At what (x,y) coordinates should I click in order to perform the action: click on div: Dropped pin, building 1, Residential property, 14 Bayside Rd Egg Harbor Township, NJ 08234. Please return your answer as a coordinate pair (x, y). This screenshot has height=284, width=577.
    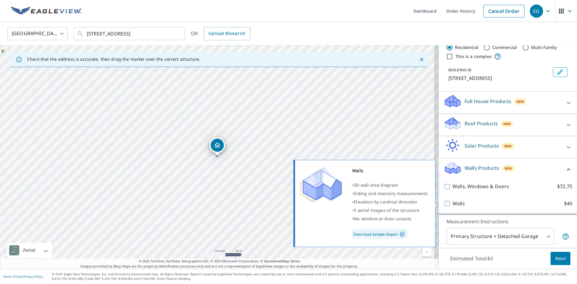
    Looking at the image, I should click on (217, 147).